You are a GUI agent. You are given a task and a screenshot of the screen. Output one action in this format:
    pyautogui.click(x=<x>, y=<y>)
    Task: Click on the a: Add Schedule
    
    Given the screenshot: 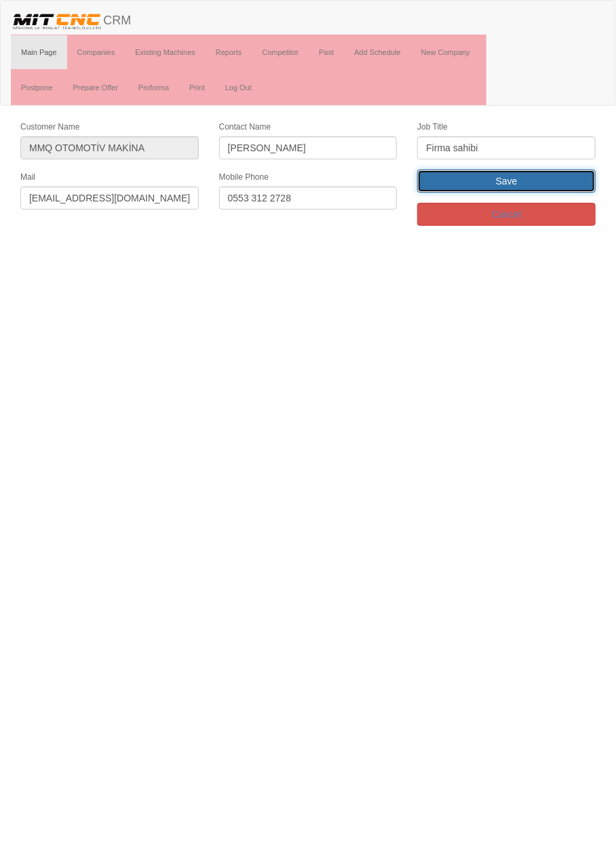 What is the action you would take?
    pyautogui.click(x=377, y=52)
    